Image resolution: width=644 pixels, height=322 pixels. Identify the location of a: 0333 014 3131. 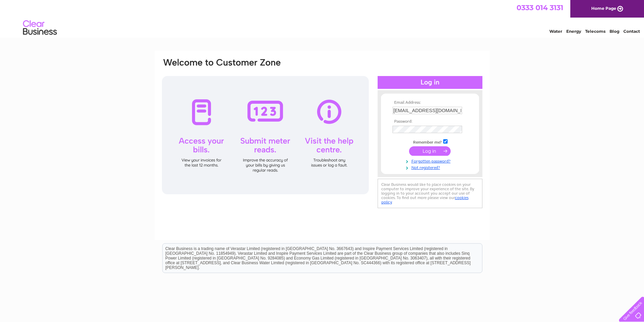
(540, 7).